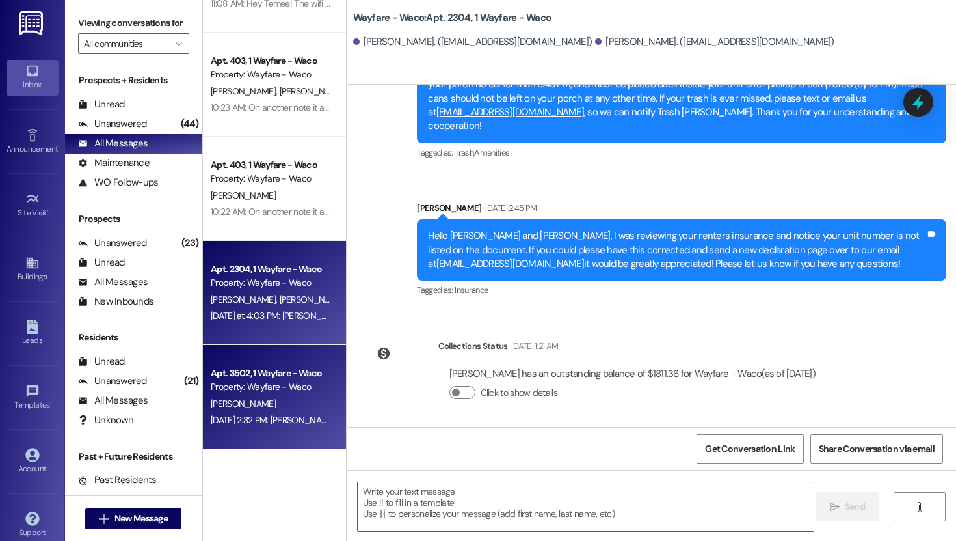 The height and width of the screenshot is (541, 956). Describe the element at coordinates (190, 243) in the screenshot. I see `div: (23)` at that location.